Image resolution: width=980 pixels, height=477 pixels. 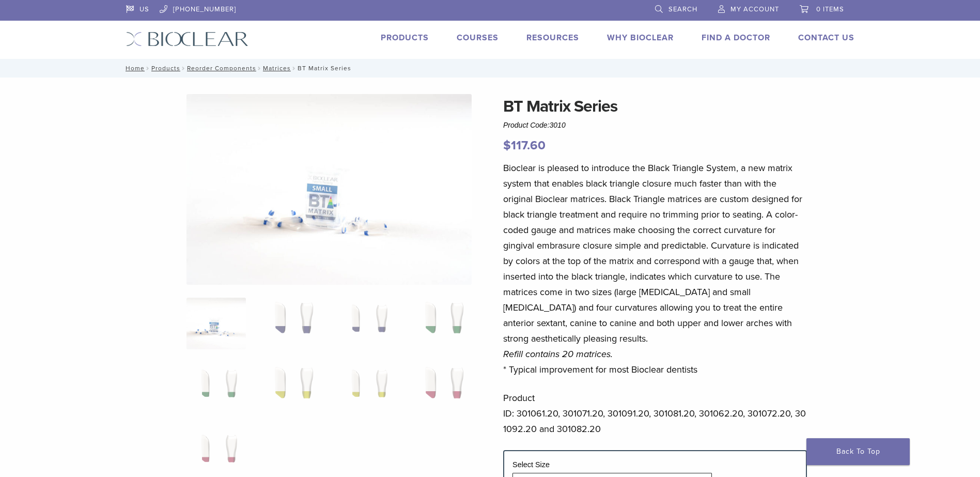 What do you see at coordinates (524, 146) in the screenshot?
I see `bdi: 117.60` at bounding box center [524, 146].